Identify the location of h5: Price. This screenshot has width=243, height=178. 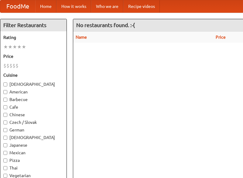
(33, 56).